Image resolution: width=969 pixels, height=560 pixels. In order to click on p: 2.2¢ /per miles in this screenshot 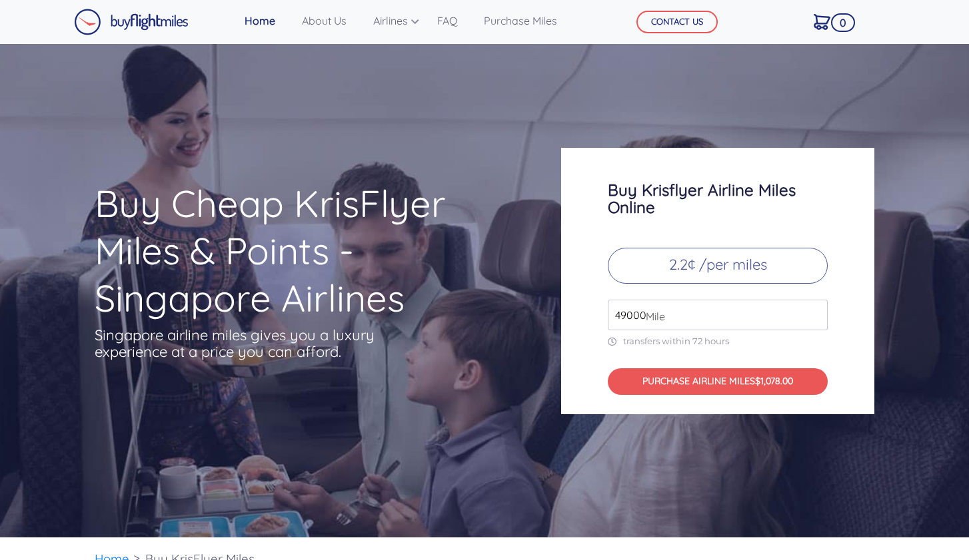, I will do `click(718, 265)`.